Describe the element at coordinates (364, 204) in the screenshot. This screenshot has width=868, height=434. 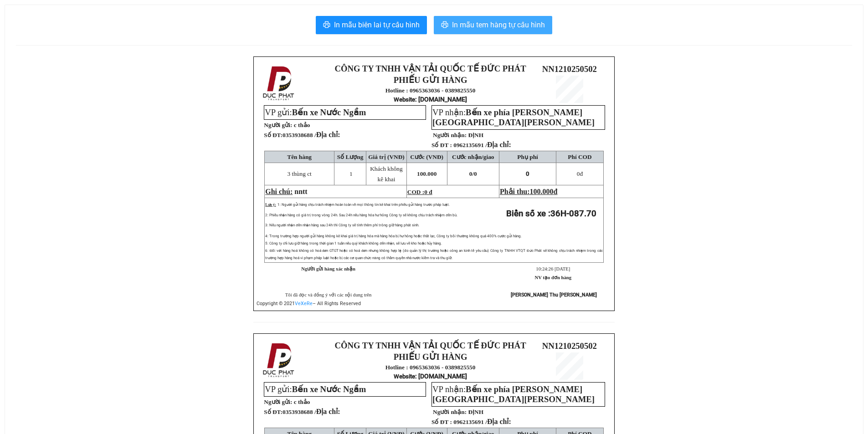
I see `span: 1: Người gửi hàng chịu trách nhiệm hoàn toàn về mọi thông tin kê khai trên phiếu gửi hàng trước p...` at that location.